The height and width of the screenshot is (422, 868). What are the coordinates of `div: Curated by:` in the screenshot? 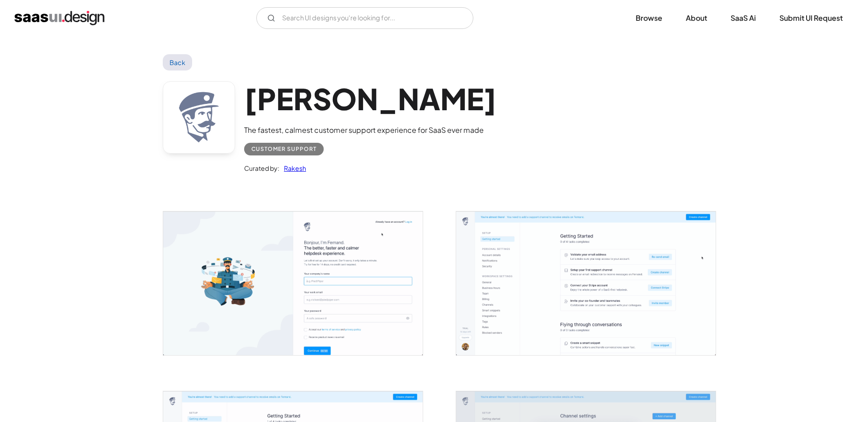 It's located at (262, 168).